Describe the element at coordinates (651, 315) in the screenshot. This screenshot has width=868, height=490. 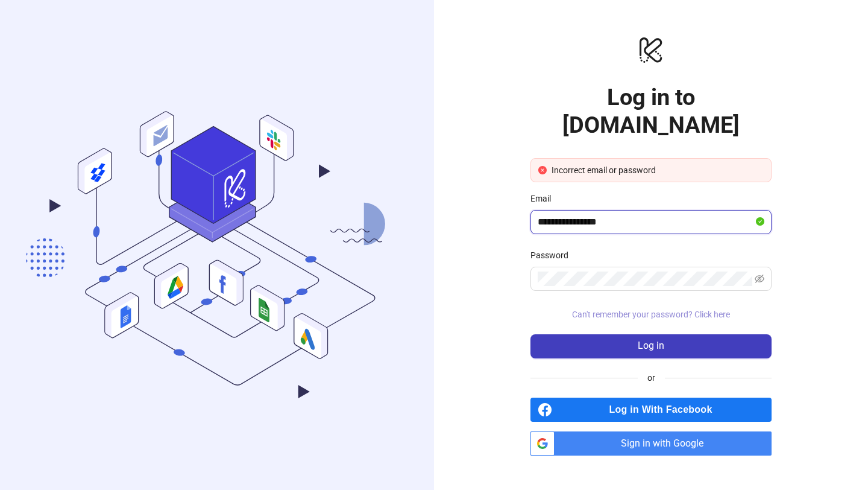
I see `button: Can't remember your password? Click here` at that location.